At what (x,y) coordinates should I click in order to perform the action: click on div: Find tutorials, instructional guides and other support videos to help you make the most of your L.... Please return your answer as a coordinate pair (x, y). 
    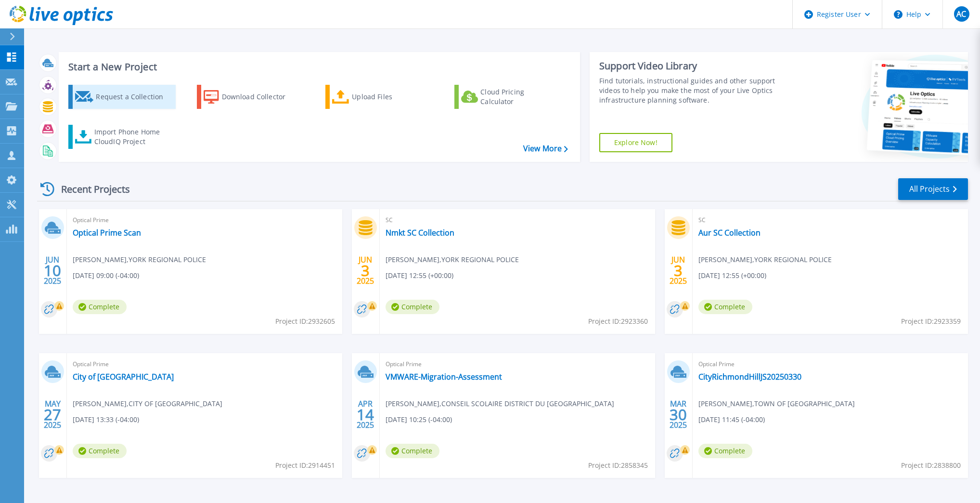
    Looking at the image, I should click on (696, 91).